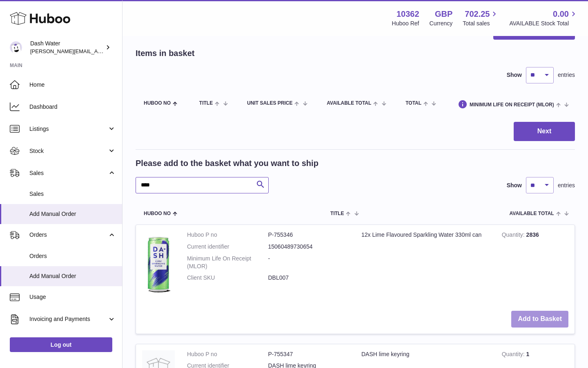  Describe the element at coordinates (481, 18) in the screenshot. I see `a: 702.25 Total sales` at that location.